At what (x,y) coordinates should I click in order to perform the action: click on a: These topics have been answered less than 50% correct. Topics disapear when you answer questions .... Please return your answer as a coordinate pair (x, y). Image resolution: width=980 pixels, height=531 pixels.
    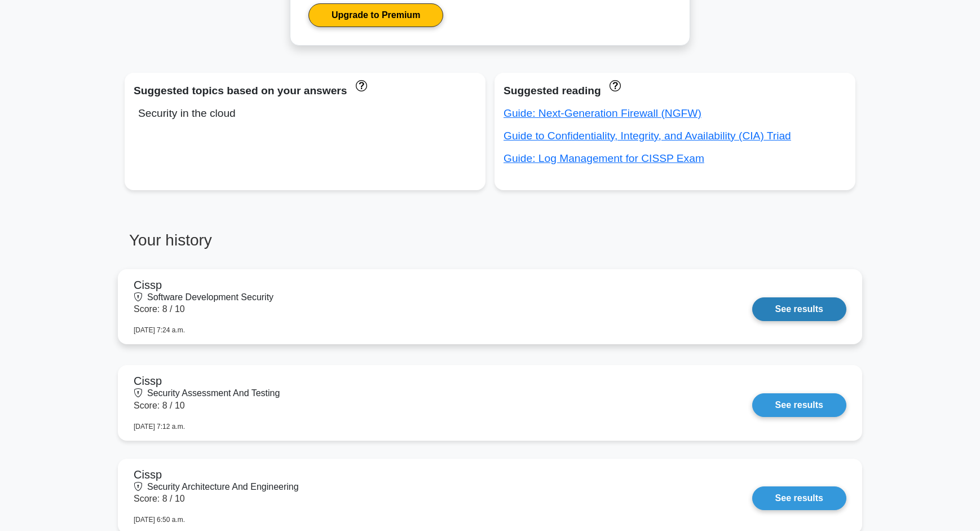
    Looking at the image, I should click on (360, 84).